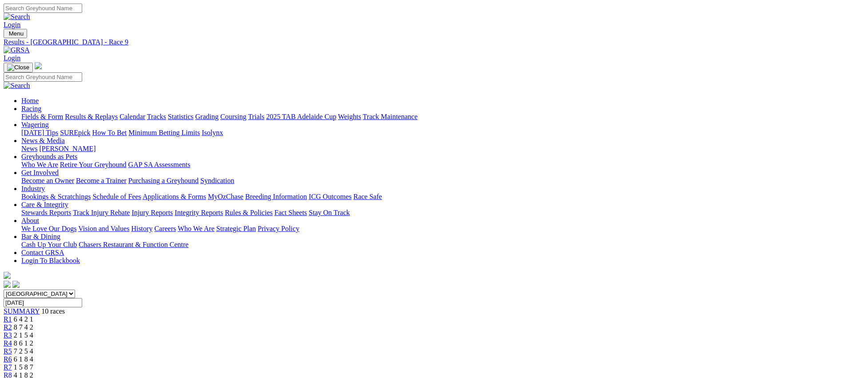 The width and height of the screenshot is (868, 378). I want to click on a: R6, so click(8, 359).